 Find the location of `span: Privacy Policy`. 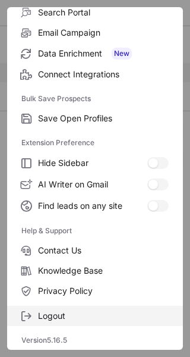

span: Privacy Policy is located at coordinates (103, 291).